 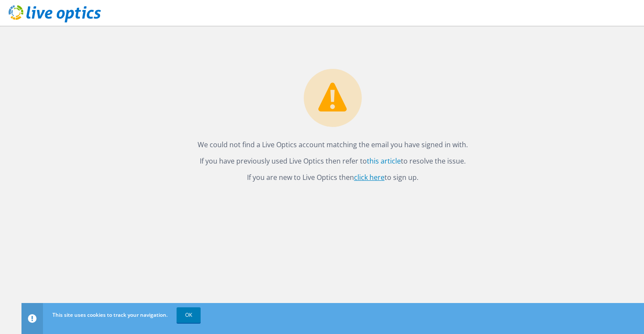 I want to click on a: OK, so click(x=189, y=315).